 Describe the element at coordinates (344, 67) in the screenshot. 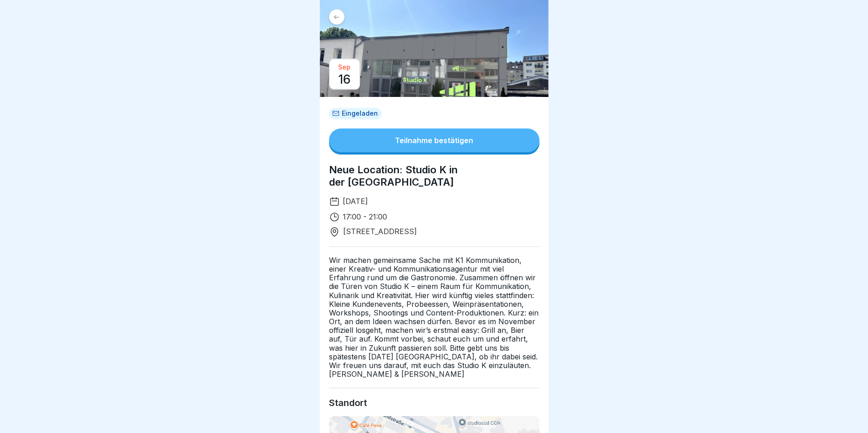

I see `p: Sep` at that location.